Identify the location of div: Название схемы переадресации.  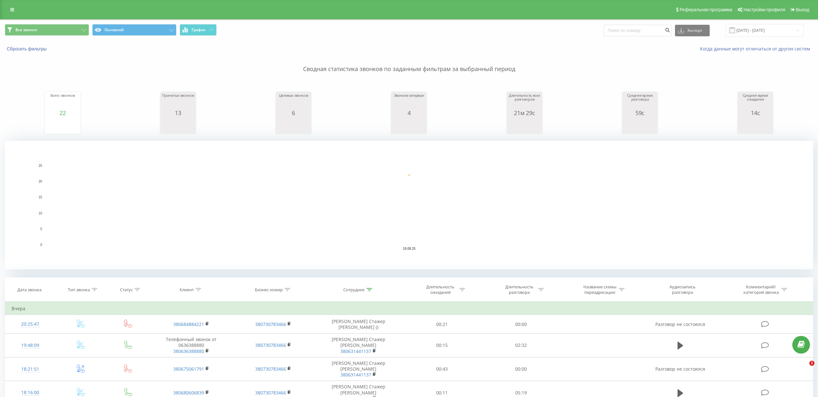
(600, 290).